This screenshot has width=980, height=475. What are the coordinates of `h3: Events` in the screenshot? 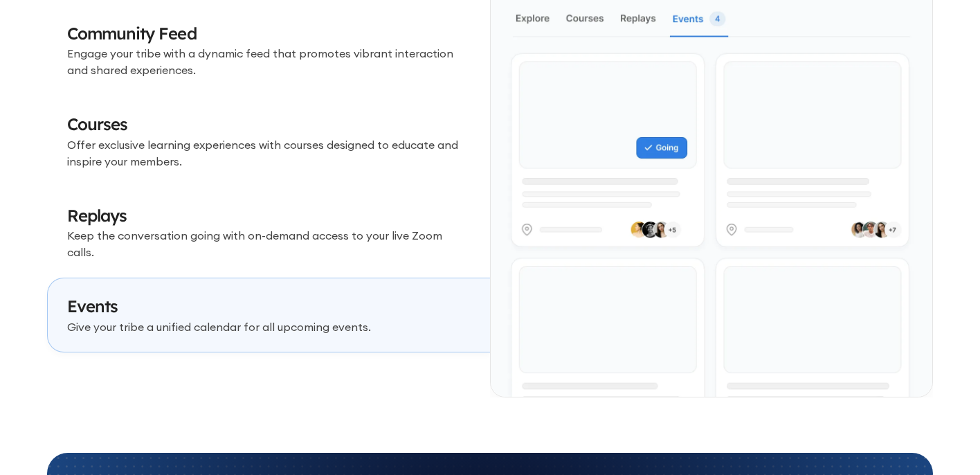 It's located at (269, 306).